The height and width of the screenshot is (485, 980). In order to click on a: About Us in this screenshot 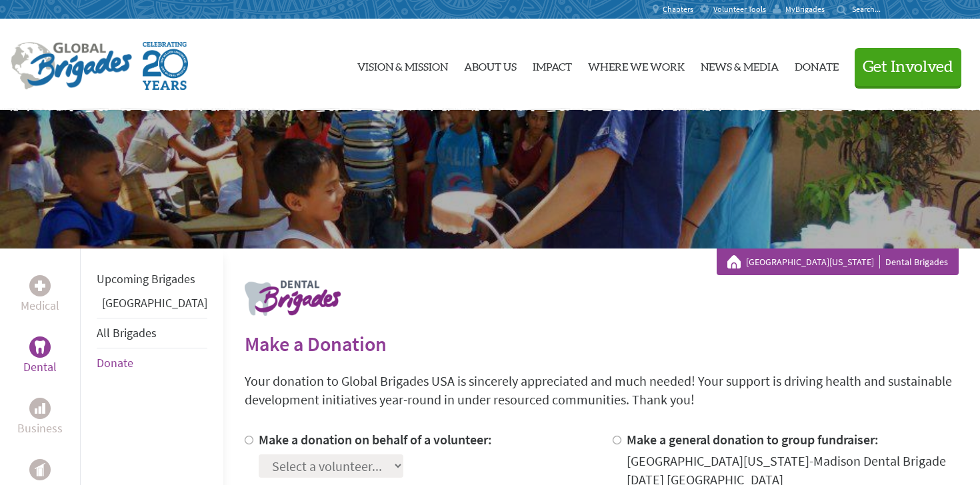, I will do `click(490, 65)`.